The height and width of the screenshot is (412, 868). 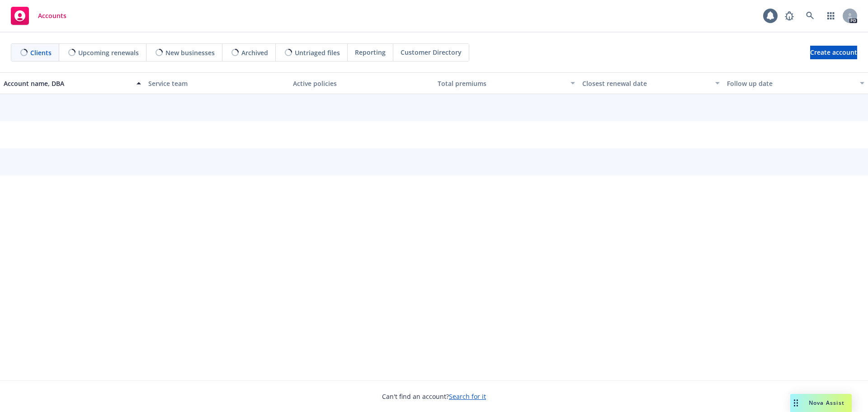 What do you see at coordinates (371, 52) in the screenshot?
I see `span: Reporting` at bounding box center [371, 52].